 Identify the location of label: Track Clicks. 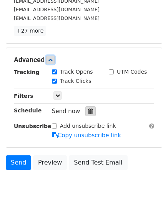
(76, 81).